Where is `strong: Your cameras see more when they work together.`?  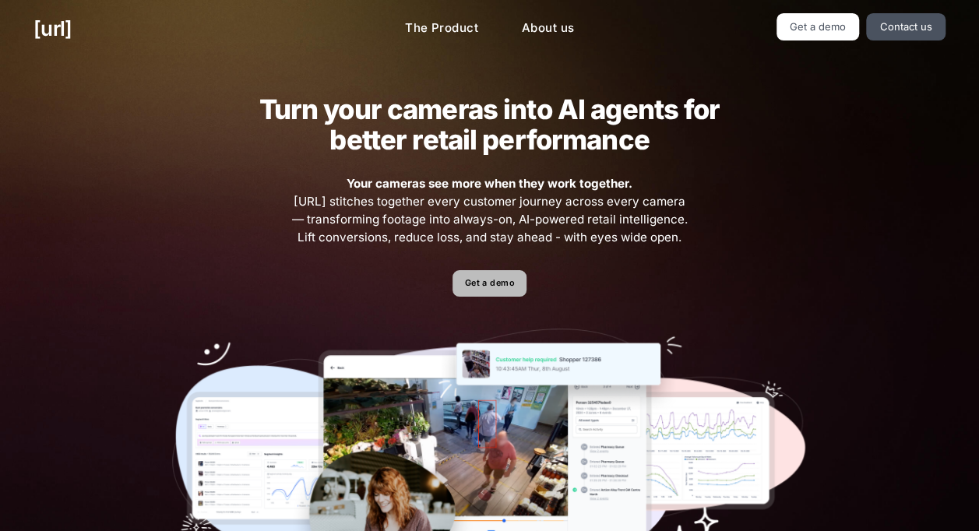 strong: Your cameras see more when they work together. is located at coordinates (489, 183).